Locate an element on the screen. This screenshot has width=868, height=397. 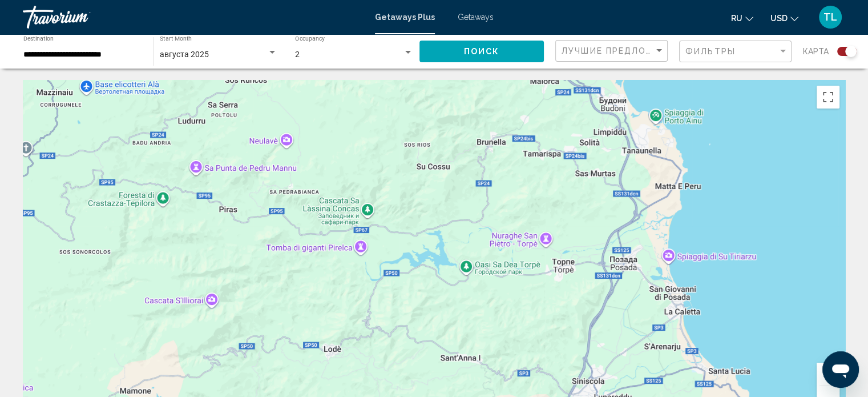
span: августа 2025 is located at coordinates (184, 55).